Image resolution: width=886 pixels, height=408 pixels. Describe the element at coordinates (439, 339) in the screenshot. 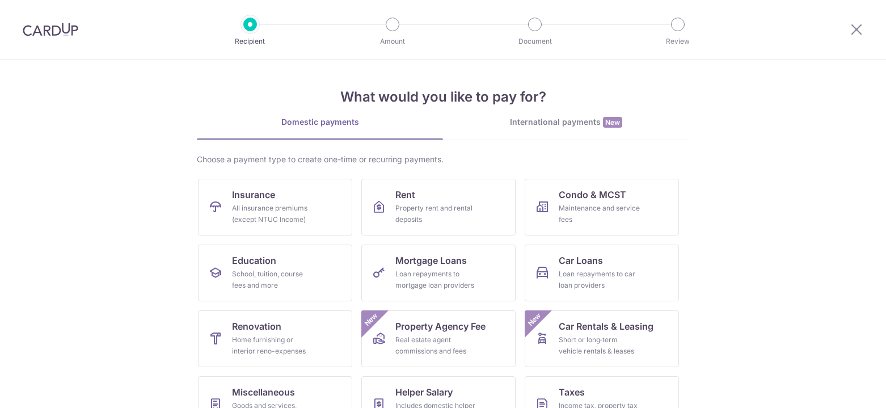

I see `a: Property Agency FeeReal estate agent commissions and feesNew` at that location.